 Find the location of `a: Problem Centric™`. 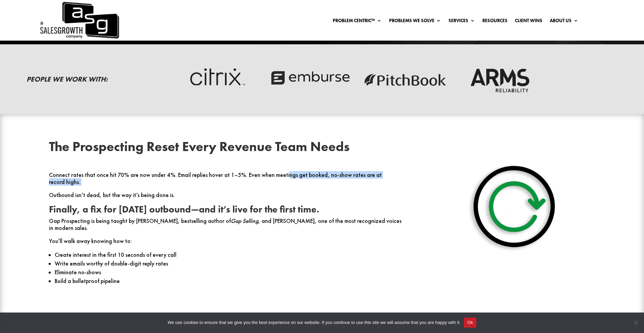

a: Problem Centric™ is located at coordinates (357, 22).